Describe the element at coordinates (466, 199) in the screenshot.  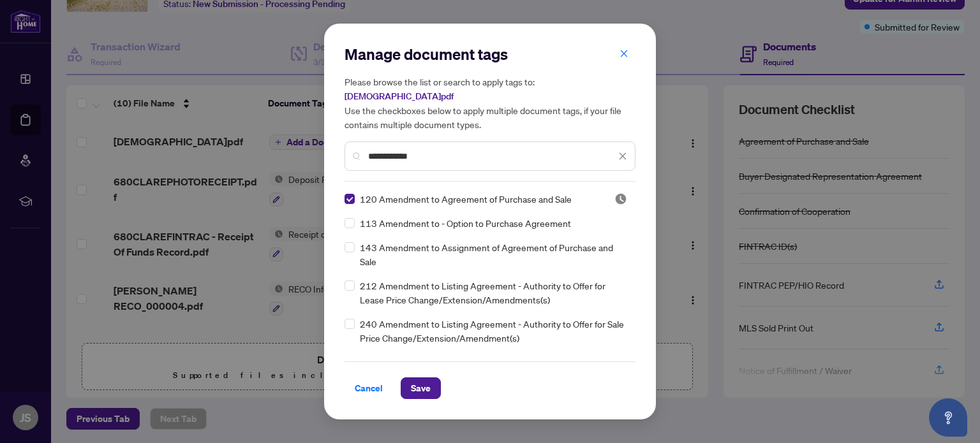
I see `span: 120 Amendment to Agreement of Purchase and Sale` at that location.